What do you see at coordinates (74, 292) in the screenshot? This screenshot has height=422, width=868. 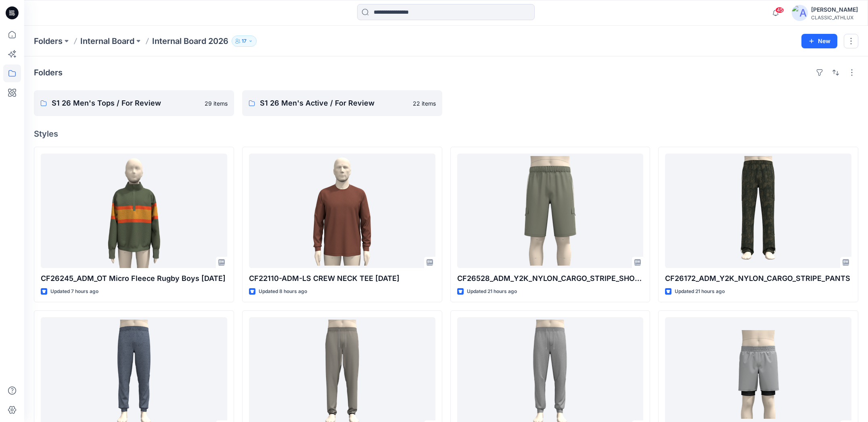 I see `p: Updated 7 hours ago` at bounding box center [74, 292].